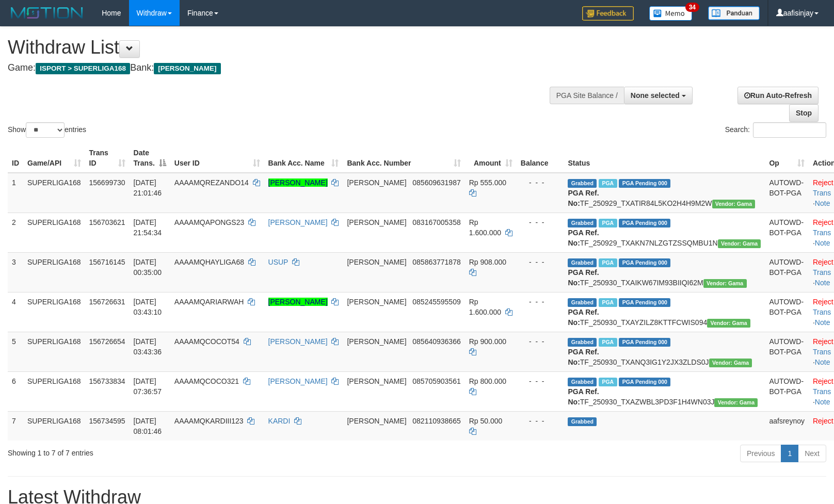  I want to click on a: Stop, so click(803, 113).